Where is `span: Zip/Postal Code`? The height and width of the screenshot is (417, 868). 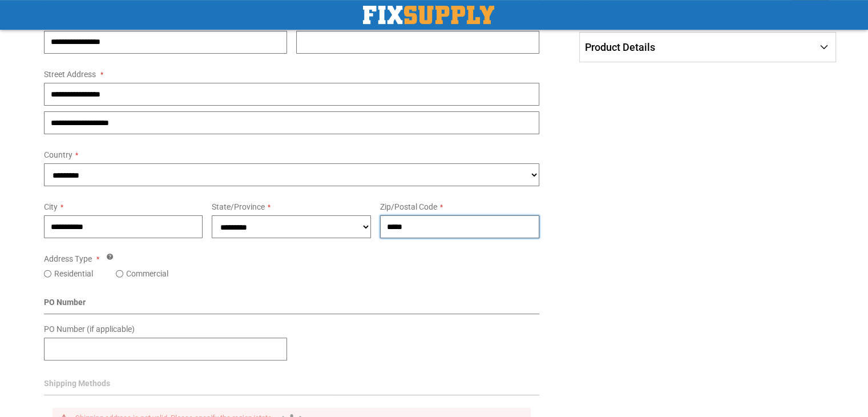
span: Zip/Postal Code is located at coordinates (409, 207).